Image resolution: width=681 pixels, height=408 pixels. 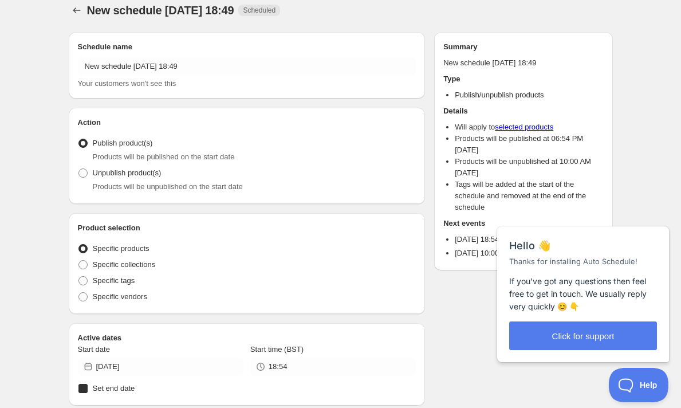 What do you see at coordinates (529, 127) in the screenshot?
I see `li: Will apply to` at bounding box center [529, 127].